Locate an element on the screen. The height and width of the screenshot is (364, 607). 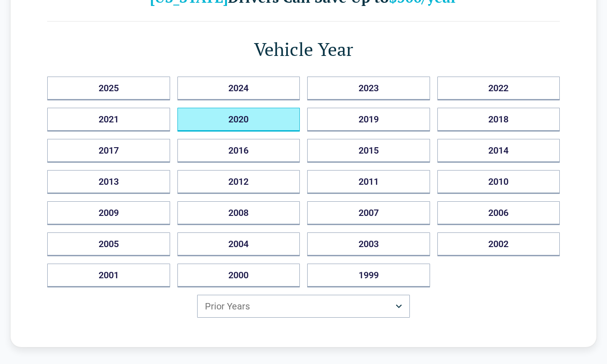
button: 2017 is located at coordinates (109, 151).